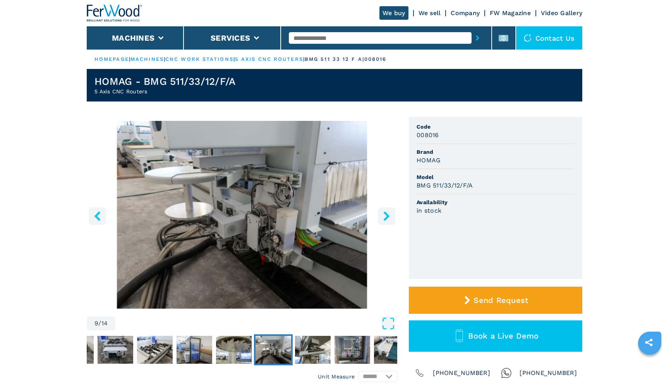 The width and height of the screenshot is (669, 387). I want to click on button: Send Request, so click(496, 300).